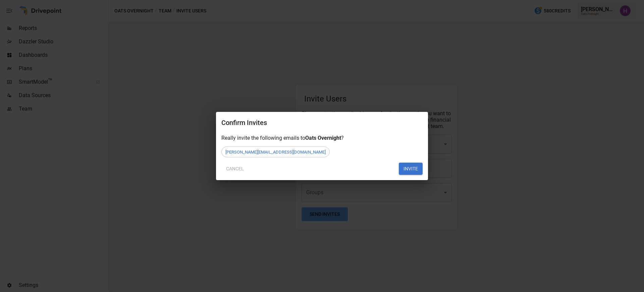 This screenshot has width=644, height=292. I want to click on div: Really invite the following emails to ?, so click(322, 138).